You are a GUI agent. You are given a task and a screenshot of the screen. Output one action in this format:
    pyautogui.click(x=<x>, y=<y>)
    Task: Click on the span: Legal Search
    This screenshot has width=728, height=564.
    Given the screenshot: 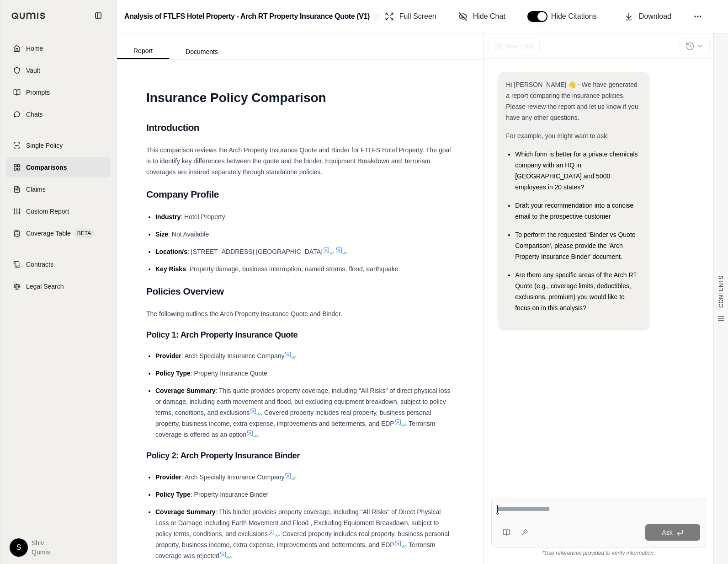 What is the action you would take?
    pyautogui.click(x=45, y=286)
    